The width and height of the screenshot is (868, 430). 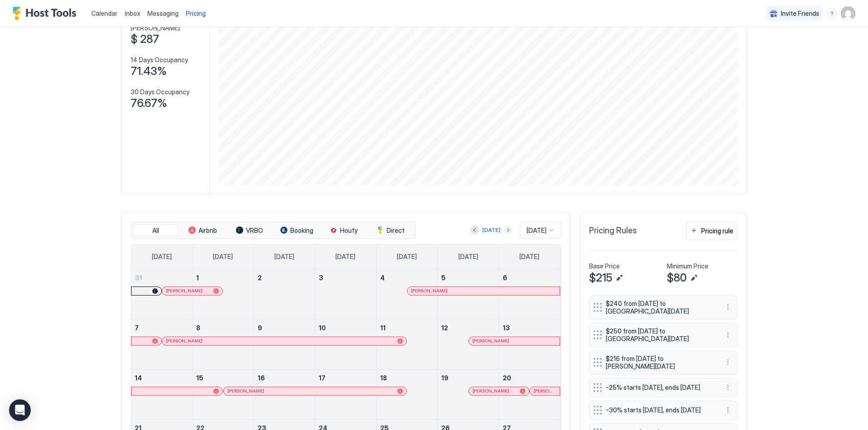 What do you see at coordinates (284, 394) in the screenshot?
I see `td: September 16, 2025` at bounding box center [284, 394].